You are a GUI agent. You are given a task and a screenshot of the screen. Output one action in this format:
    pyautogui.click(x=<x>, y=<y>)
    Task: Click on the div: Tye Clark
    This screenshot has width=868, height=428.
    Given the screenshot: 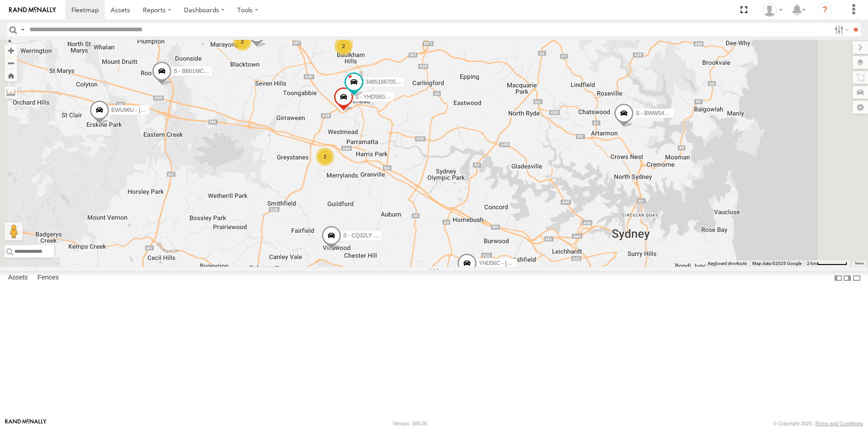 What is the action you would take?
    pyautogui.click(x=773, y=10)
    